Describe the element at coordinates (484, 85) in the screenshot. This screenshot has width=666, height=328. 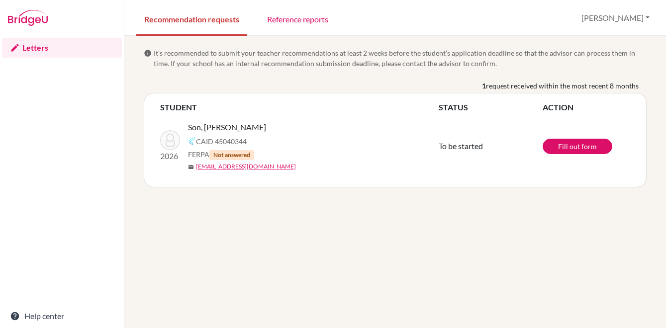
I see `b: 1` at that location.